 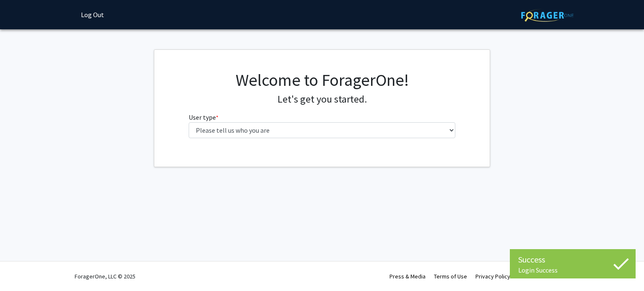 What do you see at coordinates (203, 117) in the screenshot?
I see `label: User type` at bounding box center [203, 117].